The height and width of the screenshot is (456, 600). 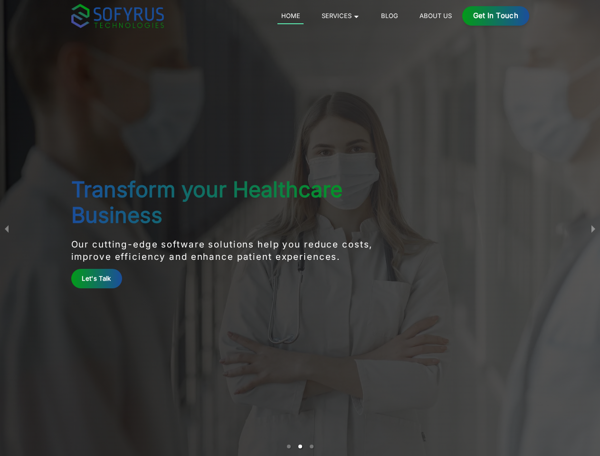 What do you see at coordinates (97, 279) in the screenshot?
I see `a: Let's Talk` at bounding box center [97, 279].